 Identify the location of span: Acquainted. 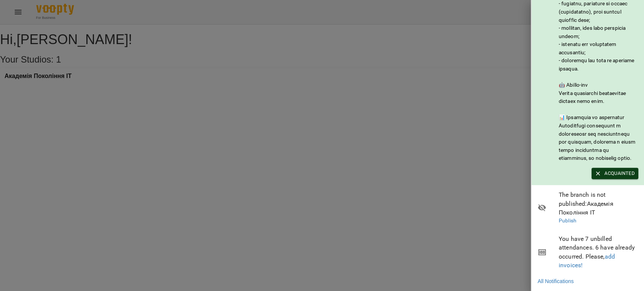
(615, 173).